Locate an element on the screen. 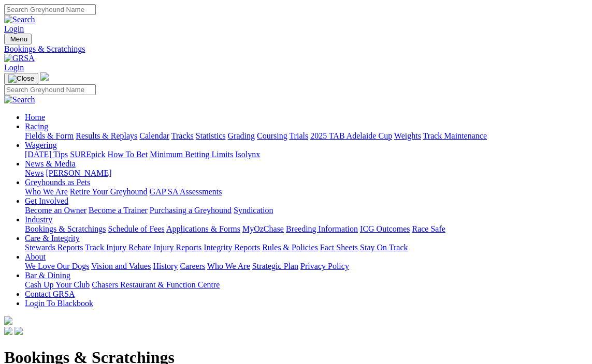 The width and height of the screenshot is (592, 364). a: Contact GRSA is located at coordinates (50, 294).